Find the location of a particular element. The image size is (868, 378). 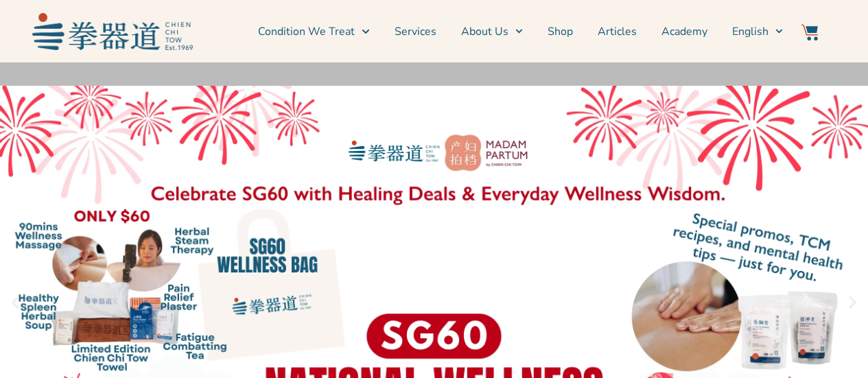

nav: Menu is located at coordinates (491, 32).